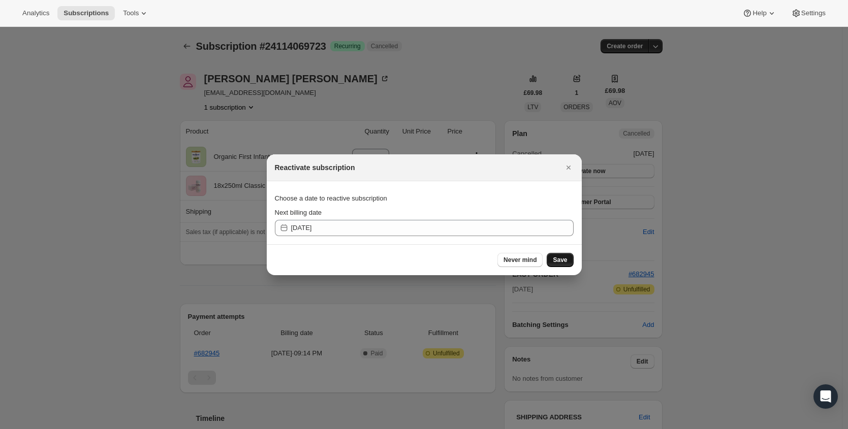 The height and width of the screenshot is (429, 848). Describe the element at coordinates (315, 168) in the screenshot. I see `h2: Reactivate subscription` at that location.